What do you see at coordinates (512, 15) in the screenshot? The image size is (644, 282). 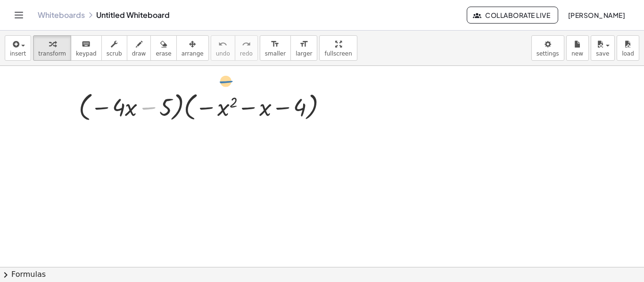 I see `span: Collaborate Live` at bounding box center [512, 15].